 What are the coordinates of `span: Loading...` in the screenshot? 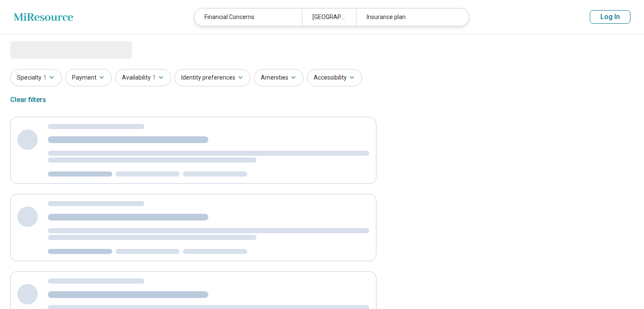 It's located at (46, 49).